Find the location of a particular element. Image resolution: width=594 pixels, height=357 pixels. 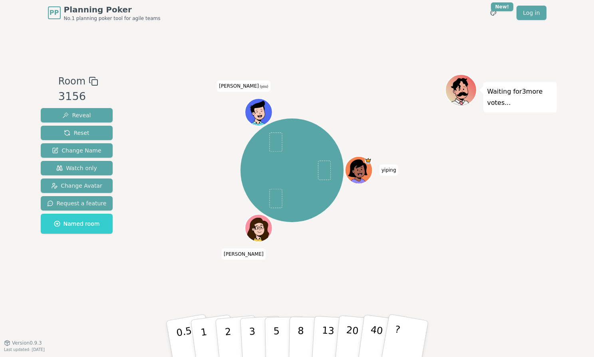

span: Change Avatar is located at coordinates (77, 185).